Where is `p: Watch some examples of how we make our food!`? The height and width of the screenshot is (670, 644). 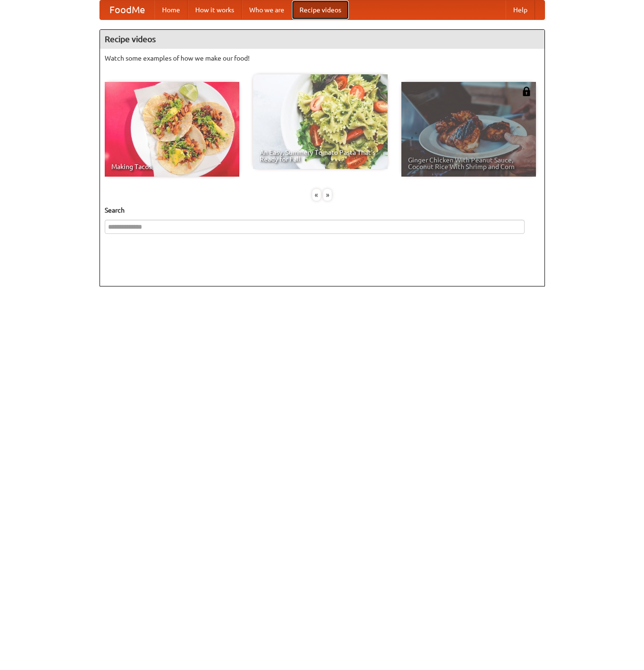
p: Watch some examples of how we make our food! is located at coordinates (322, 58).